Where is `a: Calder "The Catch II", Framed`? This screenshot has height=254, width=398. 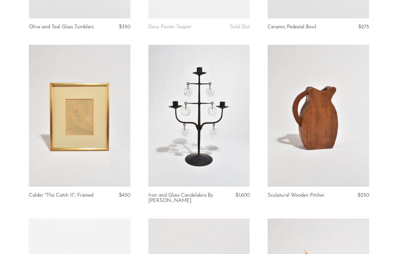
a: Calder "The Catch II", Framed is located at coordinates (61, 196).